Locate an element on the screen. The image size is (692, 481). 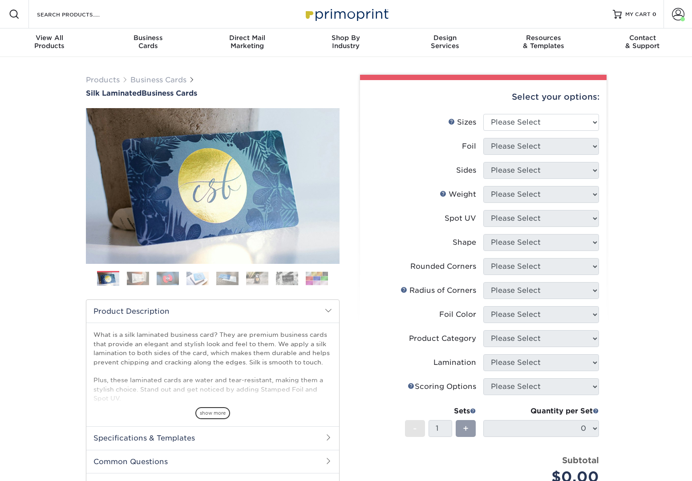
img: Business Cards 07 is located at coordinates (287, 278).